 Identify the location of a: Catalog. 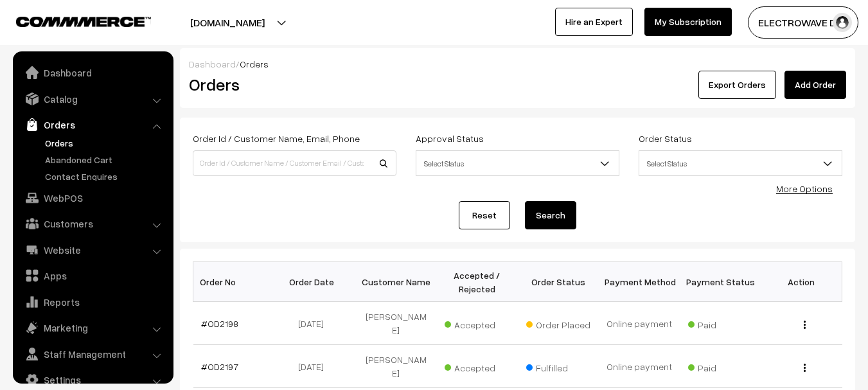
(93, 99).